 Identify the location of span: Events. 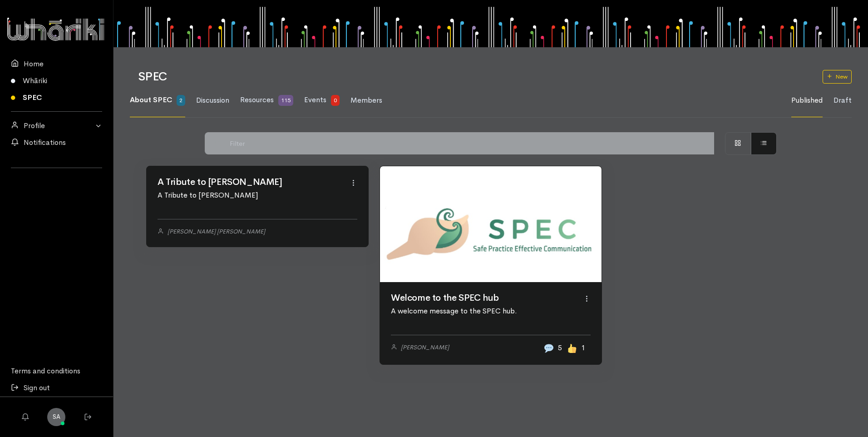
(315, 99).